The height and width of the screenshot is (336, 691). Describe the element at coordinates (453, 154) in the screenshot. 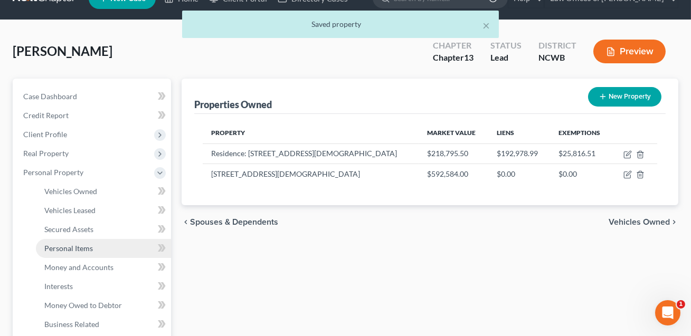

I see `td: $218,795.50` at that location.